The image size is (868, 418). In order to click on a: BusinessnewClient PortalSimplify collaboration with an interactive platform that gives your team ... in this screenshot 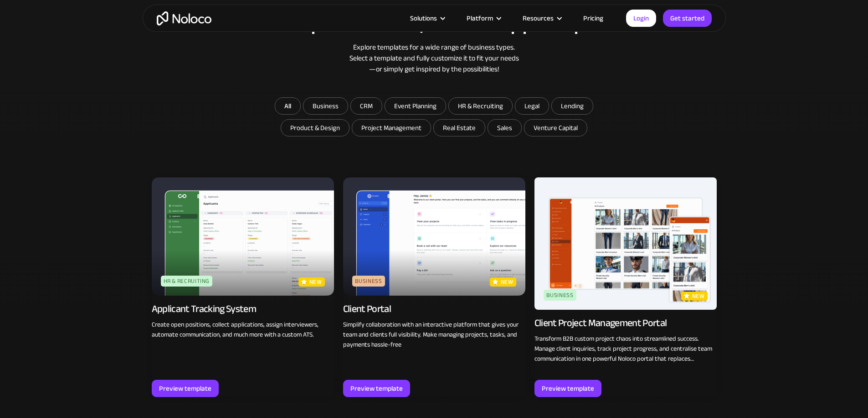, I will do `click(434, 287)`.